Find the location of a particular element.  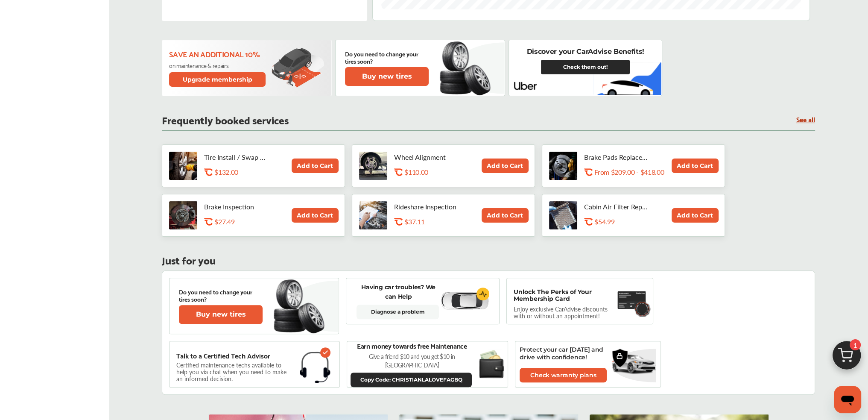

img: cardiogram-logo.18e20815.svg is located at coordinates (483, 294).